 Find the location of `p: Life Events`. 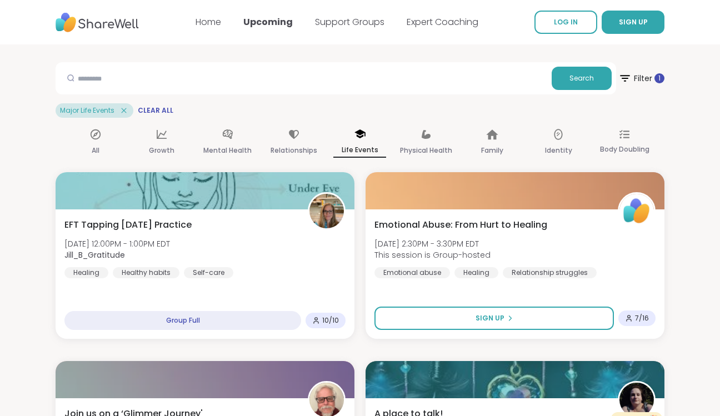

p: Life Events is located at coordinates (360, 151).